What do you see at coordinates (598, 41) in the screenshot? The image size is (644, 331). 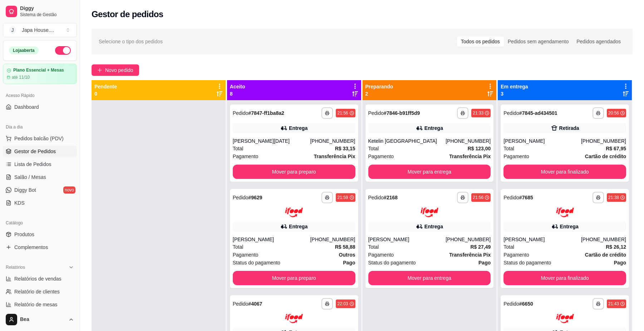 I see `div: Pedidos agendados` at bounding box center [598, 41].